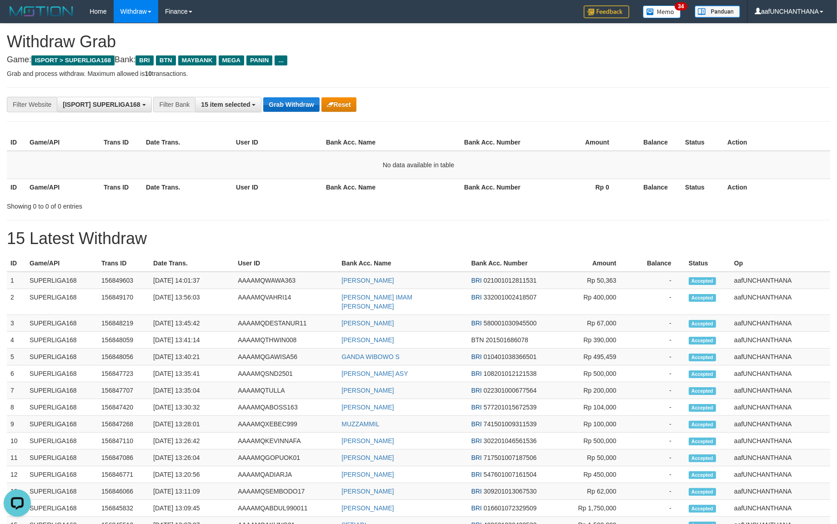  Describe the element at coordinates (16, 441) in the screenshot. I see `td: 10` at that location.